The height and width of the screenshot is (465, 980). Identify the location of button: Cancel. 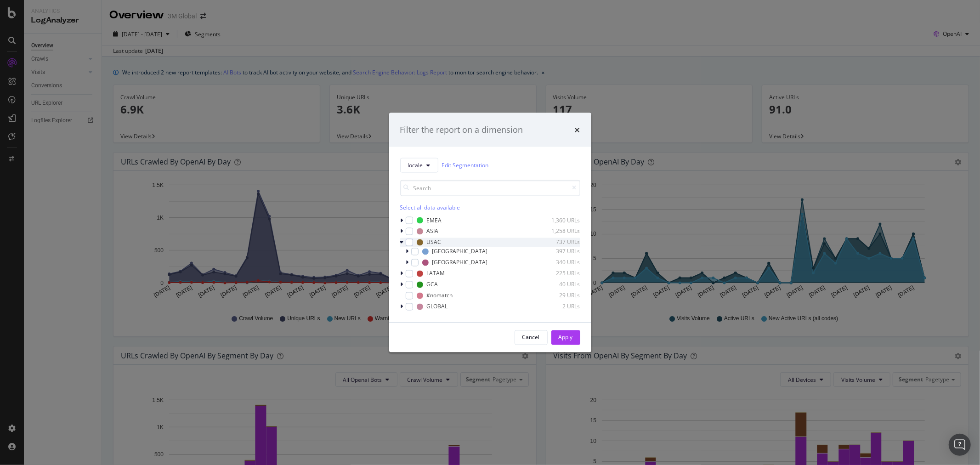
(531, 338).